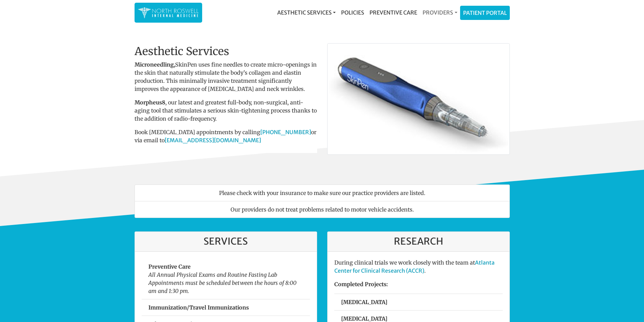  Describe the element at coordinates (322, 210) in the screenshot. I see `li: Our providers do not treat problems related to motor vehicle accidents.` at that location.